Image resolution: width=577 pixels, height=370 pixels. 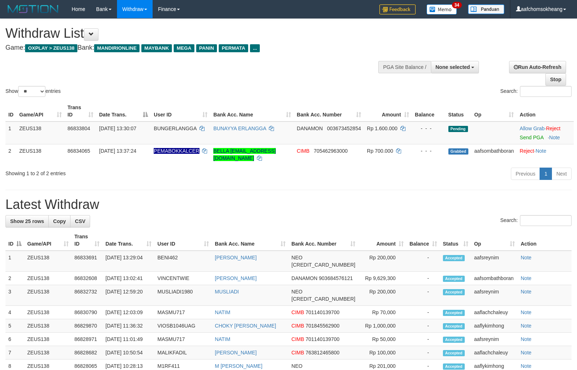 What do you see at coordinates (183, 279) in the screenshot?
I see `td: VINCENTWIE` at bounding box center [183, 279].